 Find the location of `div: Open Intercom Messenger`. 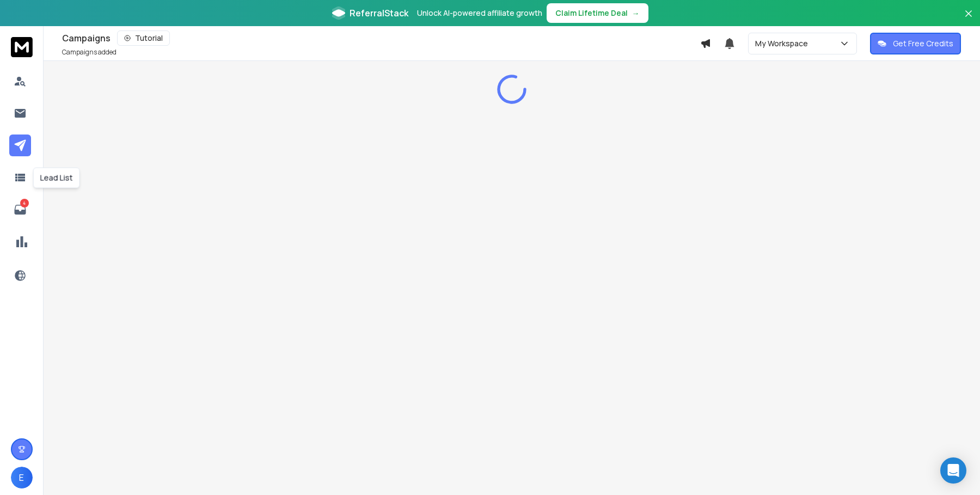

div: Open Intercom Messenger is located at coordinates (953, 471).